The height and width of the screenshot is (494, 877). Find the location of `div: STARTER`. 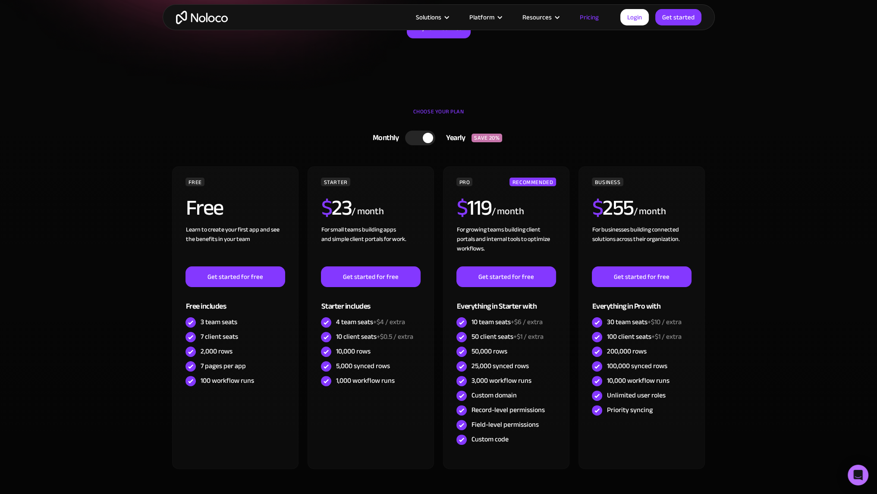

div: STARTER is located at coordinates (335, 182).